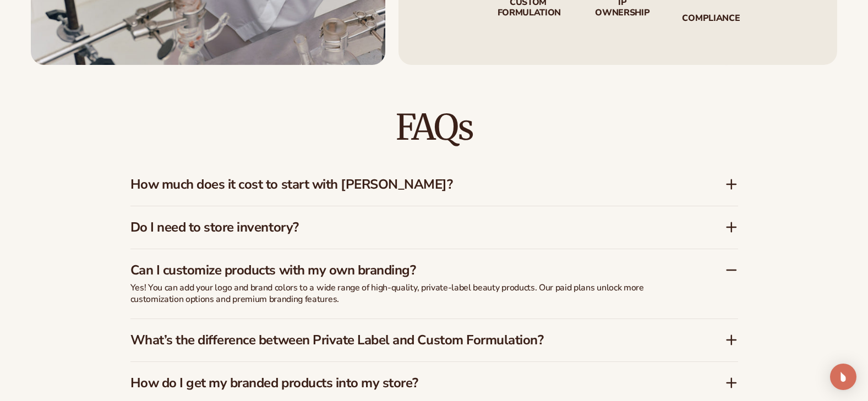  What do you see at coordinates (843, 377) in the screenshot?
I see `div: Open Intercom Messenger` at bounding box center [843, 377].